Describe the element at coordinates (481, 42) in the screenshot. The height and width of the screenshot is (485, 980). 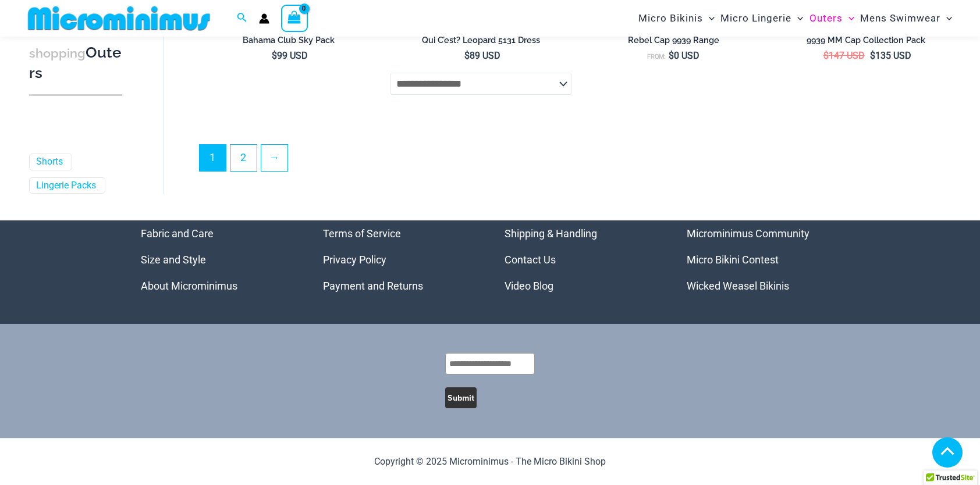
I see `a: Qui C’est? Leopard 5131 Dress` at that location.